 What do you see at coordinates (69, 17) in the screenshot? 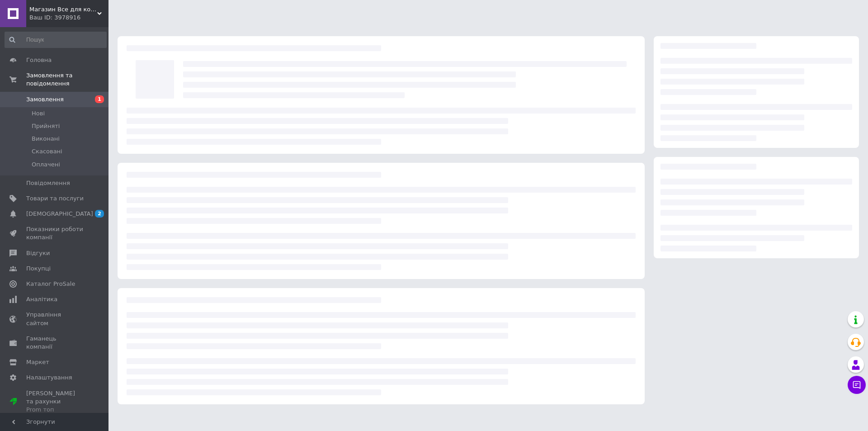
I see `div: Ваш ID: 3978916` at bounding box center [69, 17].